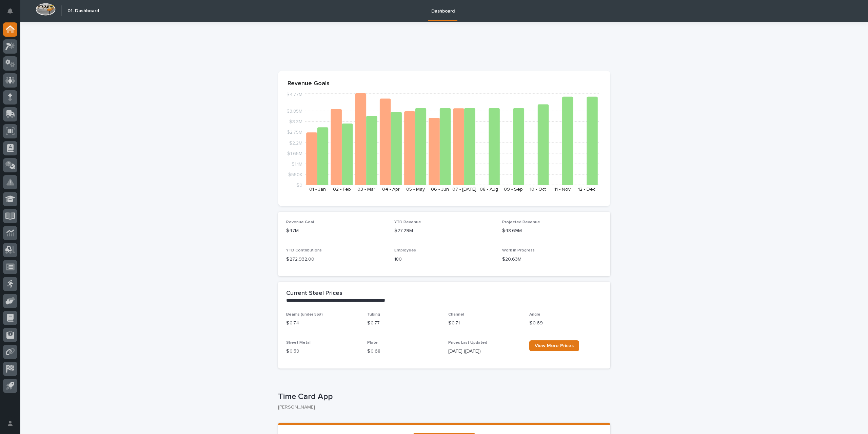 The width and height of the screenshot is (868, 434). I want to click on p: Time Card App, so click(443, 396).